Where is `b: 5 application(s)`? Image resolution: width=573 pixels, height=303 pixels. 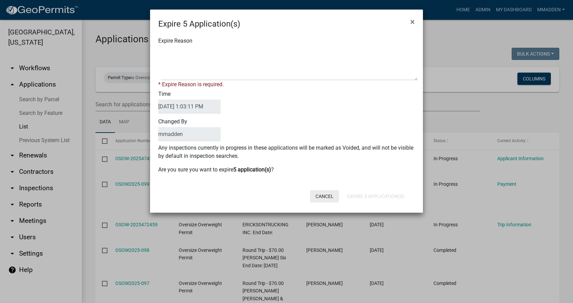 b: 5 application(s) is located at coordinates (252, 169).